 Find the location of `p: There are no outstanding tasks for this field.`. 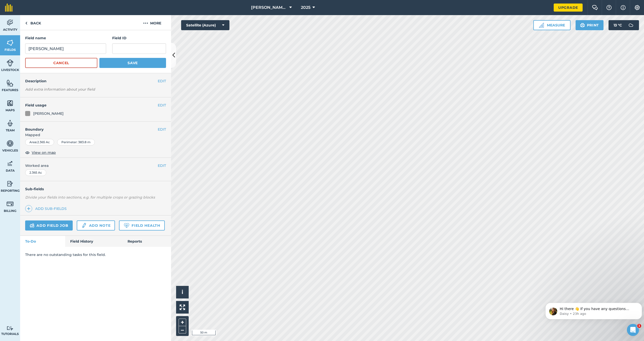

p: There are no outstanding tasks for this field. is located at coordinates (96, 255).